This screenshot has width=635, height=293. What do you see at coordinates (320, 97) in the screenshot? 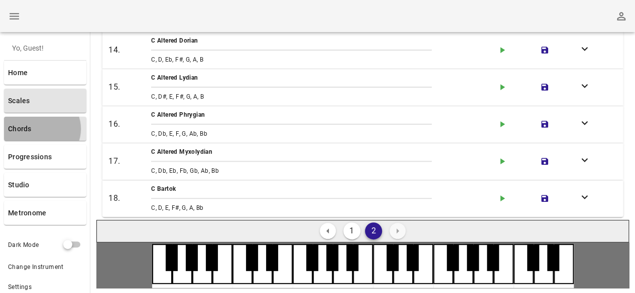
I see `div: C, D#, E, F#, G, A, B` at bounding box center [320, 97].